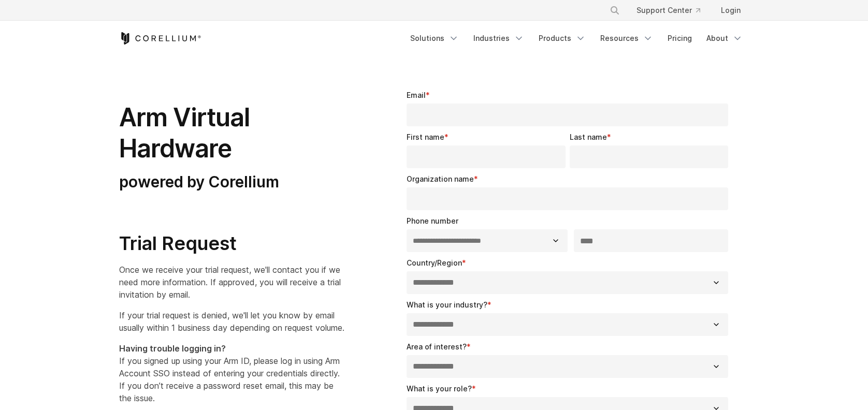  Describe the element at coordinates (232, 182) in the screenshot. I see `h3: powered by Corellium` at that location.